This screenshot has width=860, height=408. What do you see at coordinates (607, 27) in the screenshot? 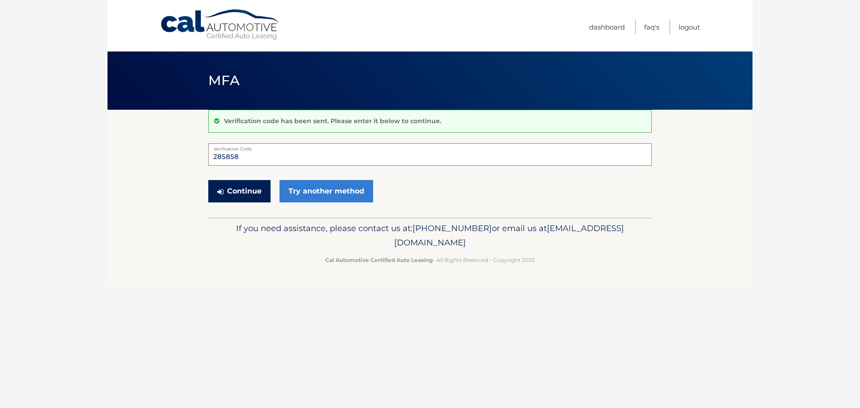
I see `a: Dashboard` at bounding box center [607, 27].